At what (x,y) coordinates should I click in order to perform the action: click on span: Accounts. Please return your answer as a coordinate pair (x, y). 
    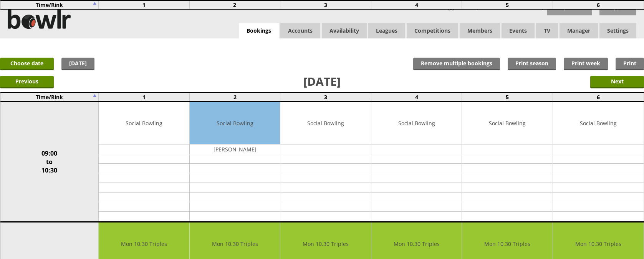
    Looking at the image, I should click on (300, 31).